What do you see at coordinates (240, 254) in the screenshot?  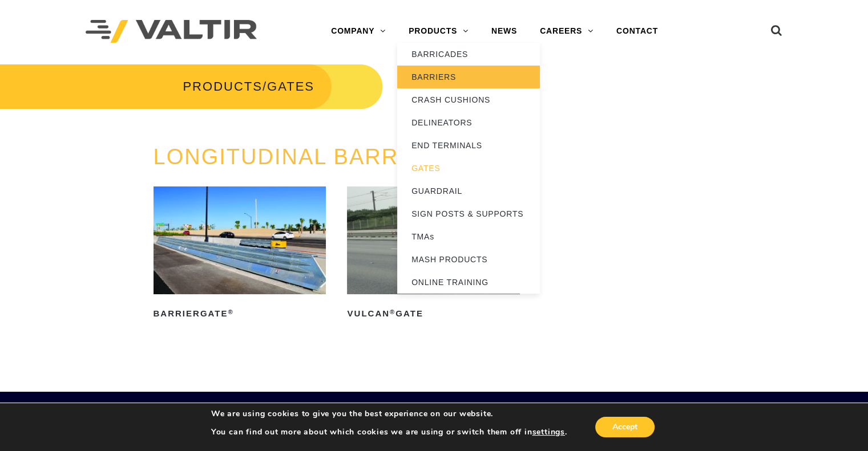 I see `a: BarrierGate®` at bounding box center [240, 254].